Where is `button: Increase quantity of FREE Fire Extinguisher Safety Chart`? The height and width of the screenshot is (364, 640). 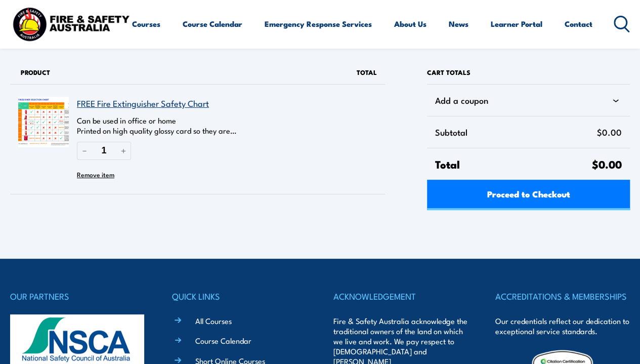
button: Increase quantity of FREE Fire Extinguisher Safety Chart is located at coordinates (123, 150).